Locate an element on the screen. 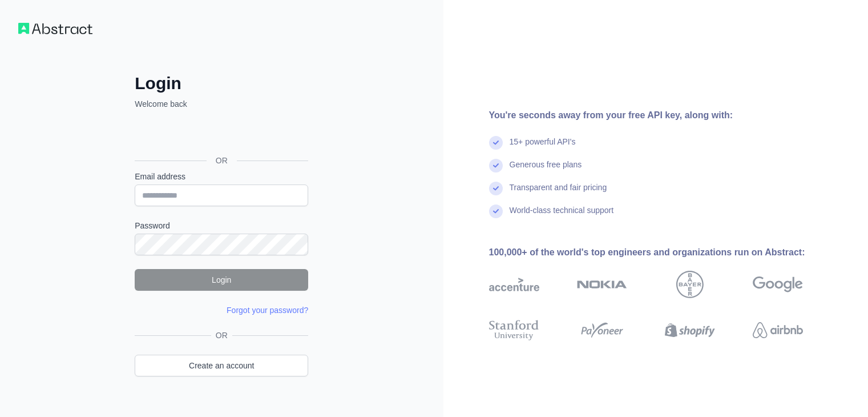 The width and height of the screenshot is (868, 417). img: airbnb is located at coordinates (778, 330).